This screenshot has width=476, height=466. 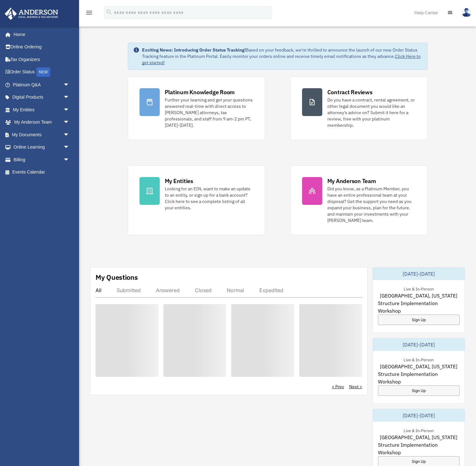 I want to click on a: Platinum Knowledge Room Further your learning and get your questions answered real-time with dire..., so click(x=196, y=108).